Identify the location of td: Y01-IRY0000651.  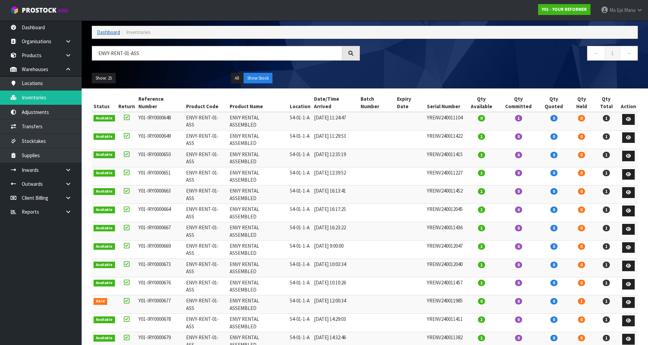
(160, 176).